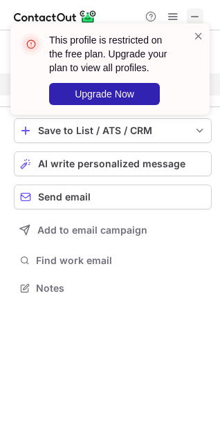 The width and height of the screenshot is (220, 441). What do you see at coordinates (121, 261) in the screenshot?
I see `span: Find work email` at bounding box center [121, 261].